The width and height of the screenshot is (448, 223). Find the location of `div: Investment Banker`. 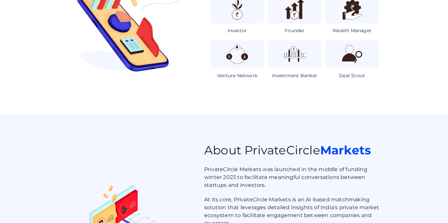

div: Investment Banker is located at coordinates (294, 76).